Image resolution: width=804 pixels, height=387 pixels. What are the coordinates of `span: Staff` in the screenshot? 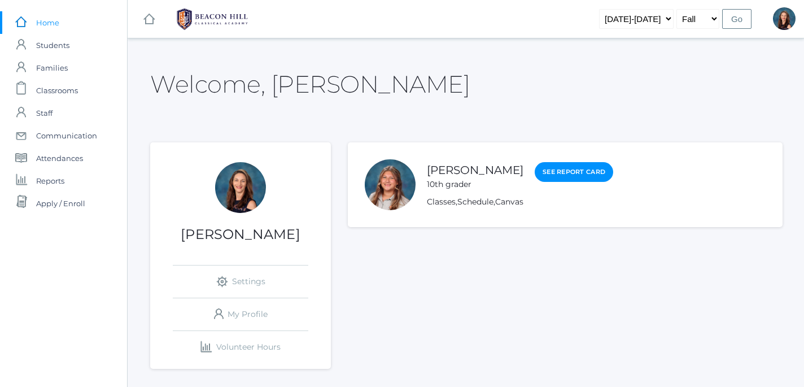 It's located at (44, 113).